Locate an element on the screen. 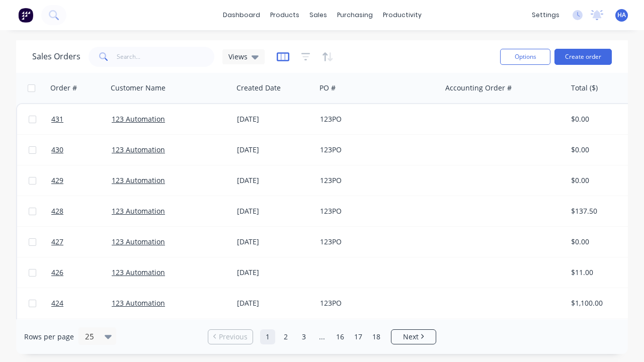 The width and height of the screenshot is (644, 362). a: dashboard is located at coordinates (241, 15).